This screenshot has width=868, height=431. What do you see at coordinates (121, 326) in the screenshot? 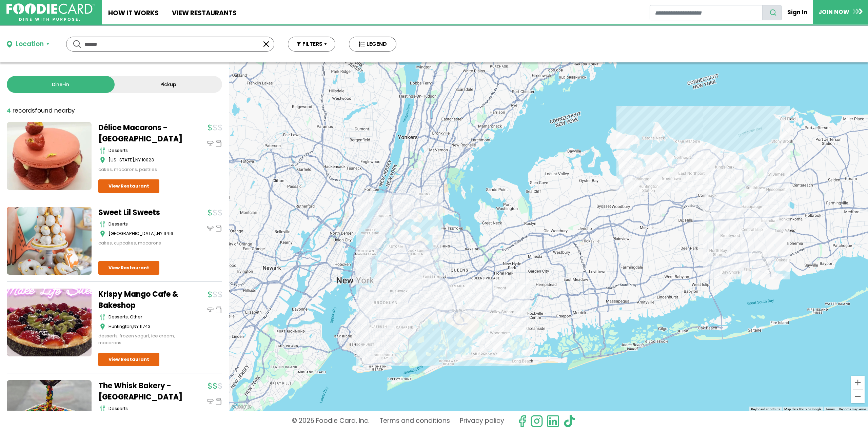
I see `span: Huntington` at bounding box center [121, 326].